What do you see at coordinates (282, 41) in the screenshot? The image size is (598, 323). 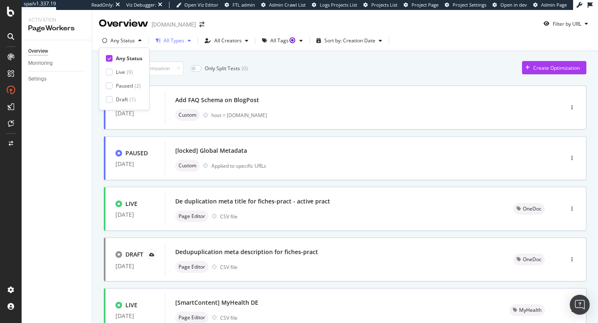 I see `button: All TagsTooltip anchor` at bounding box center [282, 41].